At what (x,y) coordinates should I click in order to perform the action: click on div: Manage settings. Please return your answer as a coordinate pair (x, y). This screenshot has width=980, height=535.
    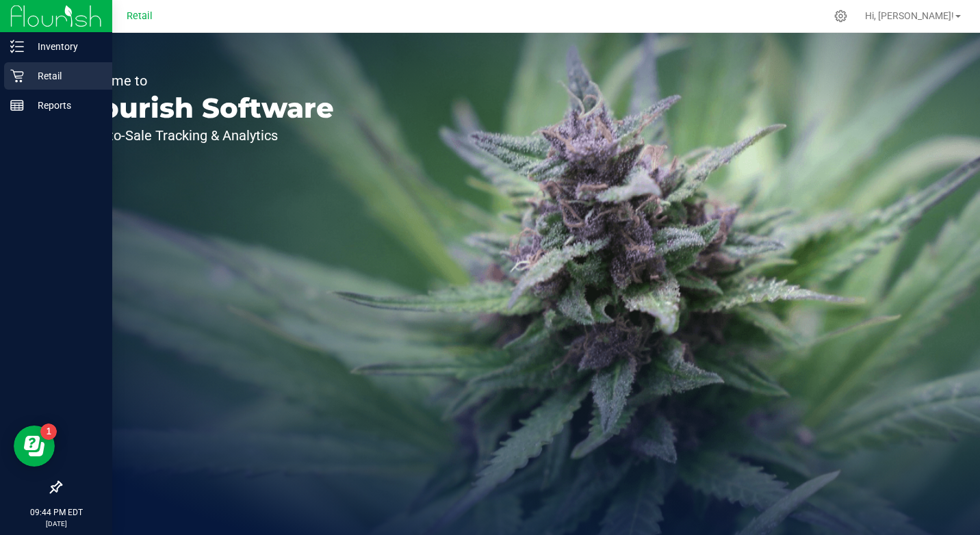
    Looking at the image, I should click on (841, 16).